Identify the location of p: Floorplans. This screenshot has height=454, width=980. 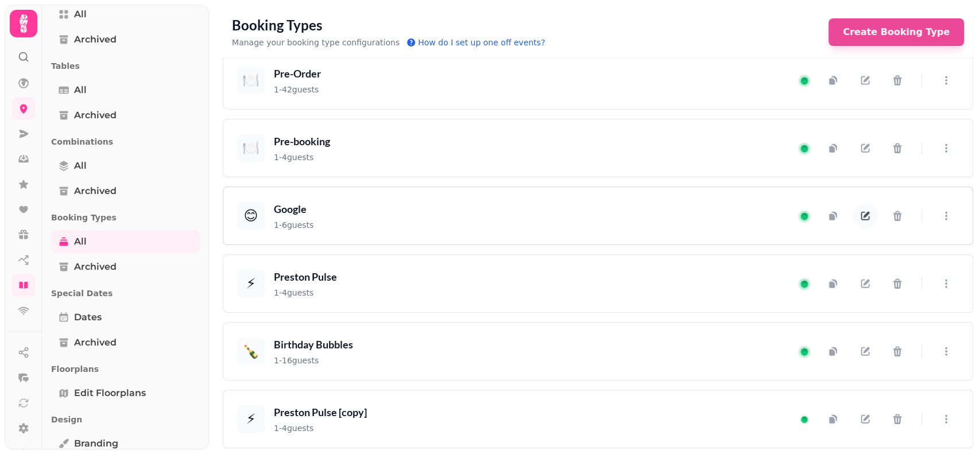
(125, 369).